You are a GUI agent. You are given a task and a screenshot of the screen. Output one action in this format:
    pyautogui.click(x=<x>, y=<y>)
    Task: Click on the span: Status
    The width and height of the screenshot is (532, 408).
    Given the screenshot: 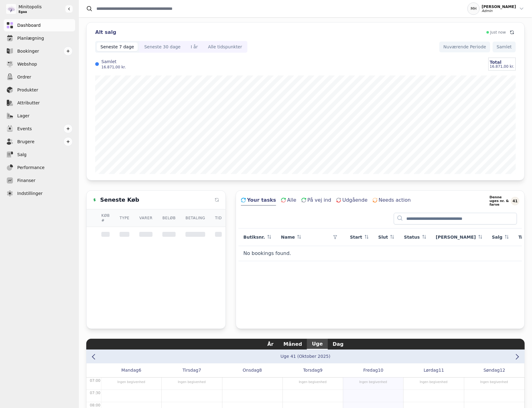 What is the action you would take?
    pyautogui.click(x=412, y=237)
    